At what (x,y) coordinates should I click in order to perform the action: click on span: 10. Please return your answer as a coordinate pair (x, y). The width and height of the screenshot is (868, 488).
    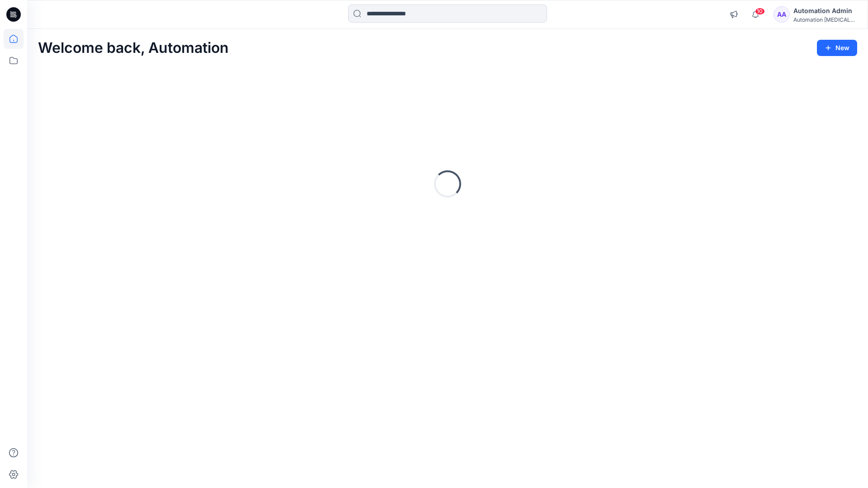
    Looking at the image, I should click on (760, 11).